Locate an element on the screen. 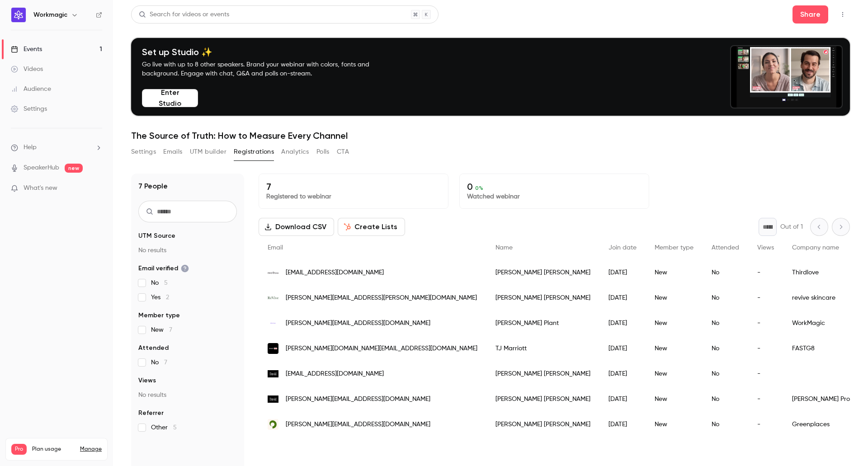 This screenshot has height=466, width=868. button: Download CSV is located at coordinates (296, 227).